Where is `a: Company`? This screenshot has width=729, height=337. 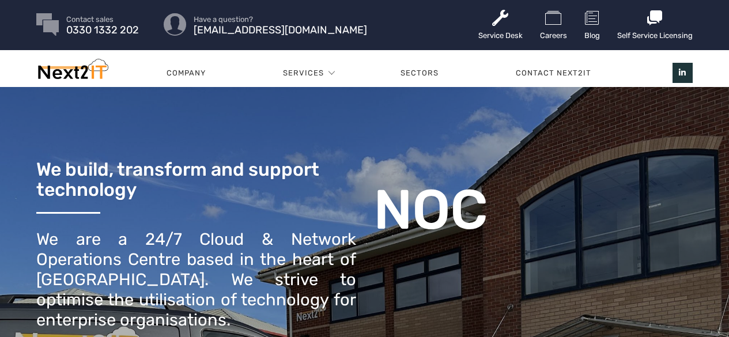
a: Company is located at coordinates (186, 73).